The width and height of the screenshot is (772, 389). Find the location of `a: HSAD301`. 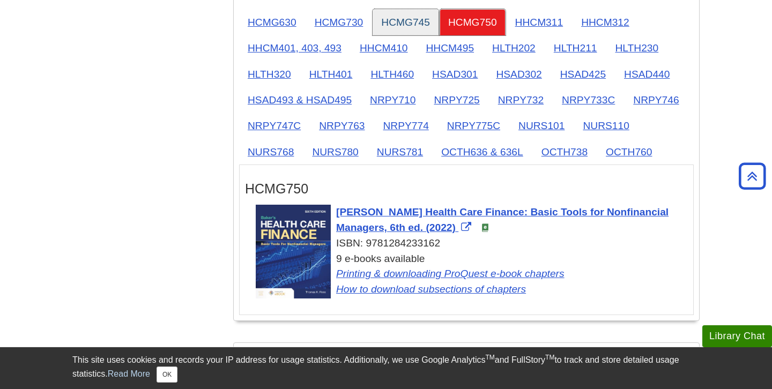

a: HSAD301 is located at coordinates (455, 74).